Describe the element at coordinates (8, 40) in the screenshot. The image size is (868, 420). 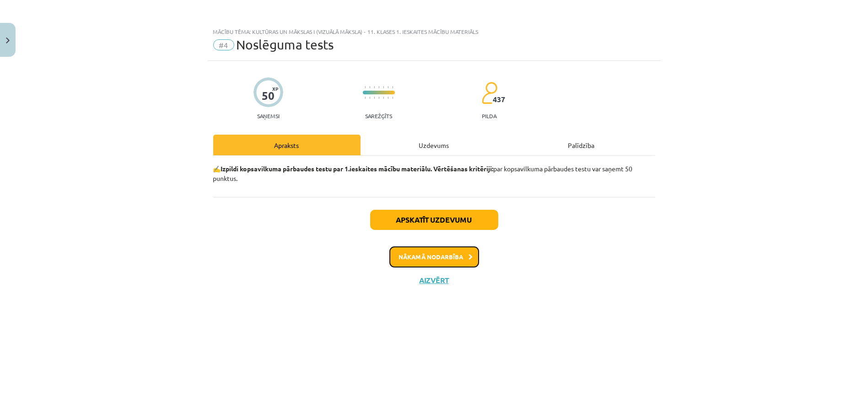
I see `img: icon-close-lesson-0947bae3869378f0d4975bcd49f059093ad1ed9edebbc8119c70593378902aed.svg` at that location.